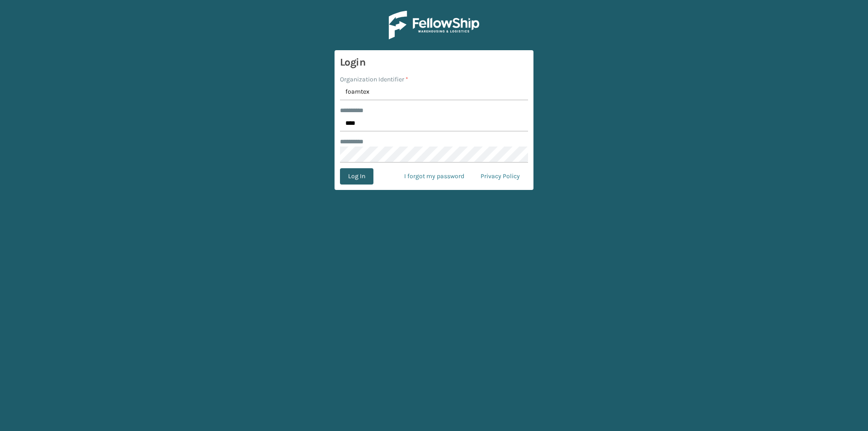 The image size is (868, 431). Describe the element at coordinates (500, 176) in the screenshot. I see `a: Privacy Policy` at that location.